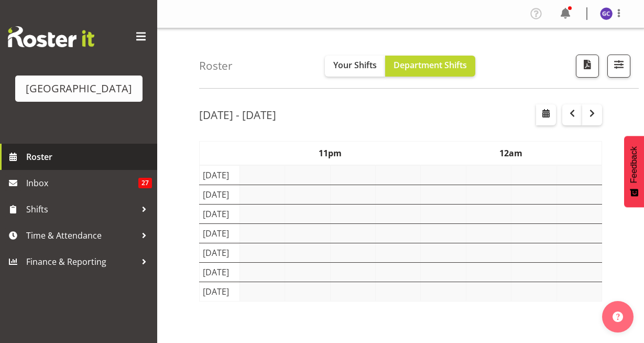 The width and height of the screenshot is (644, 343). Describe the element at coordinates (617, 317) in the screenshot. I see `img: help-xxl-2.png` at that location.